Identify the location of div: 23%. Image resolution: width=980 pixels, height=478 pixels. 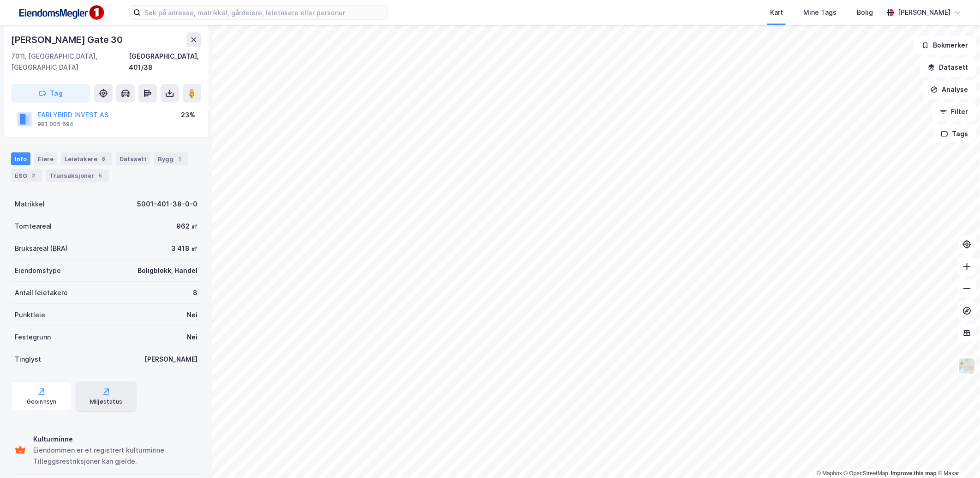
(188, 115).